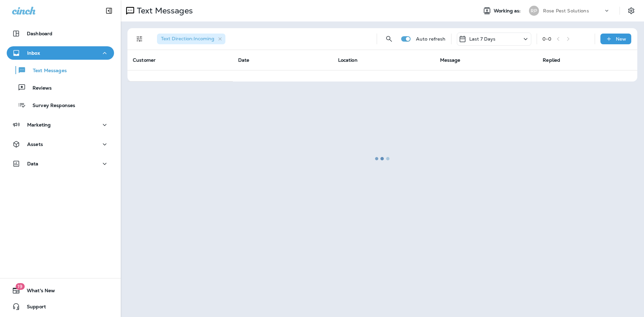  I want to click on p: Dashboard, so click(39, 33).